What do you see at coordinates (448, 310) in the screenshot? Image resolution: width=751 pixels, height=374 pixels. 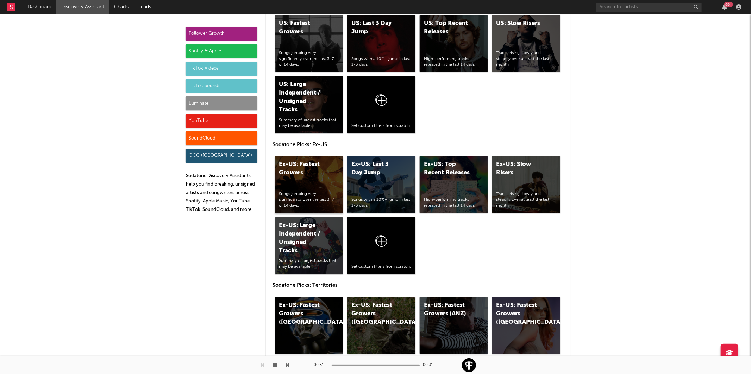 I see `div: Ex-US: Fastest Growers (ANZ)` at bounding box center [448, 310].